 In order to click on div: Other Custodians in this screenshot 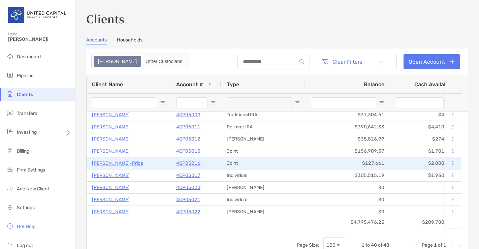, I will do `click(164, 61)`.